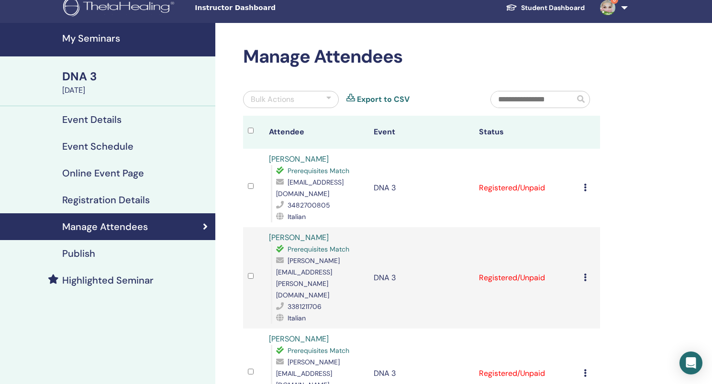 This screenshot has width=712, height=384. What do you see at coordinates (527, 132) in the screenshot?
I see `th: Status` at bounding box center [527, 132].